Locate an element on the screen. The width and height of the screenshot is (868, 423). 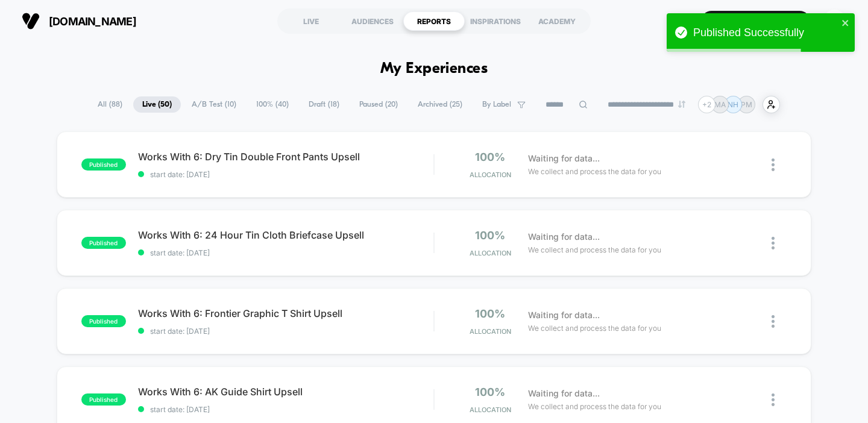
img: end is located at coordinates (681, 104).